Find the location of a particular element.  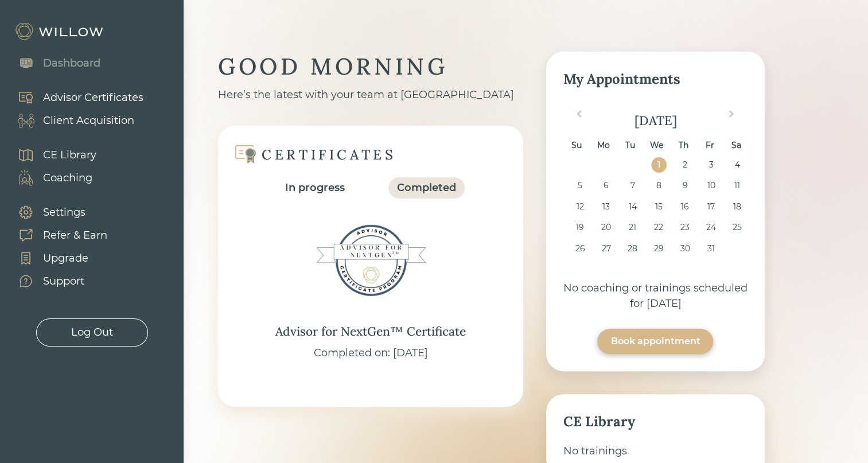

div: Choose Friday, October 17th, 2025 is located at coordinates (711, 206).